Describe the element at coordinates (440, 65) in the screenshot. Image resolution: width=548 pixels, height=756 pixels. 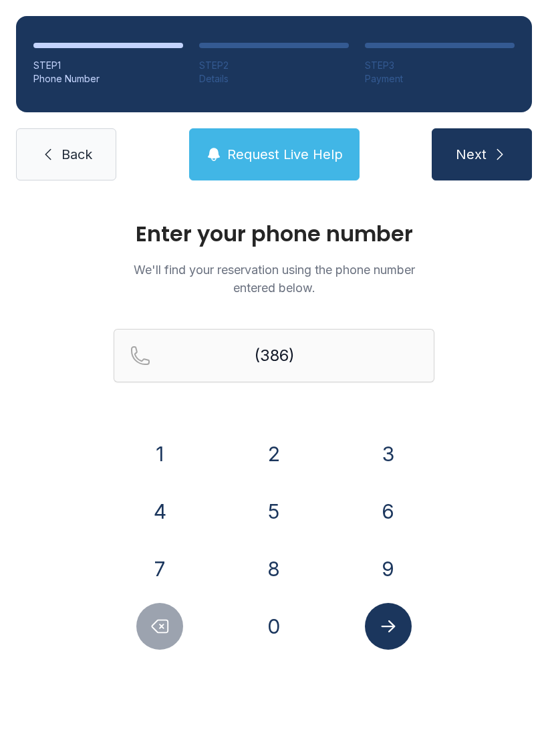
I see `div: STEP 3` at that location.